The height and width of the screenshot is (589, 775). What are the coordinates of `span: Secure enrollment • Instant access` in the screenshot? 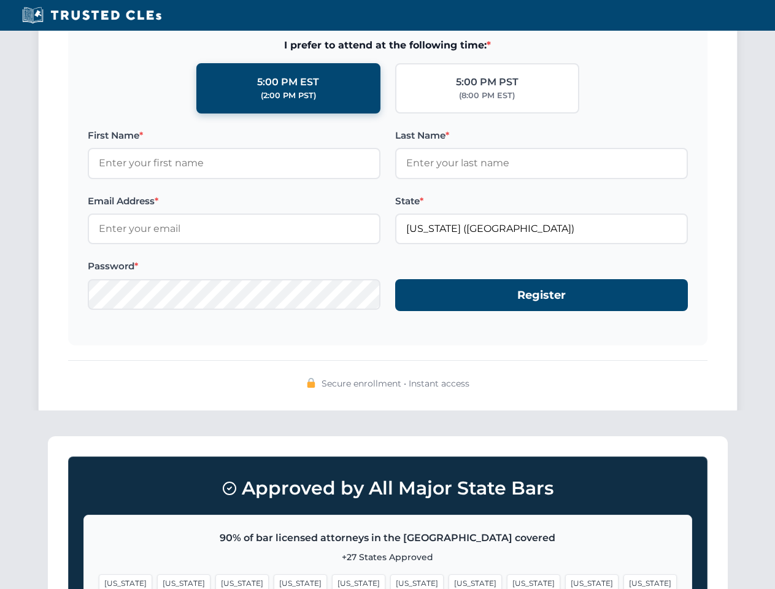 It's located at (395, 383).